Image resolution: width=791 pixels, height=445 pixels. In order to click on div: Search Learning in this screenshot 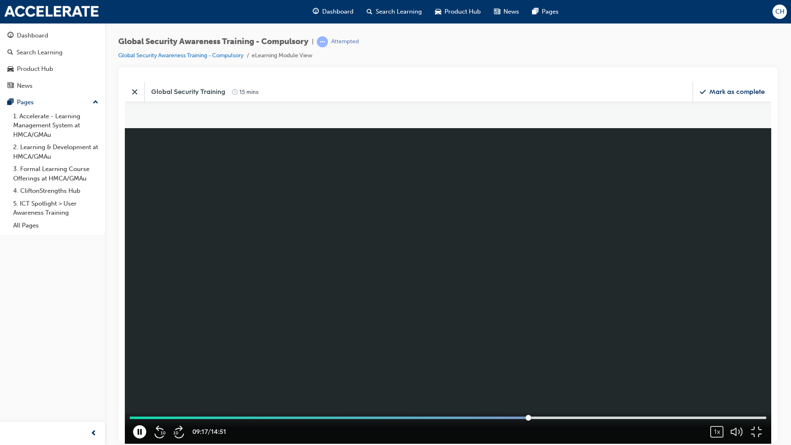, I will do `click(40, 52)`.